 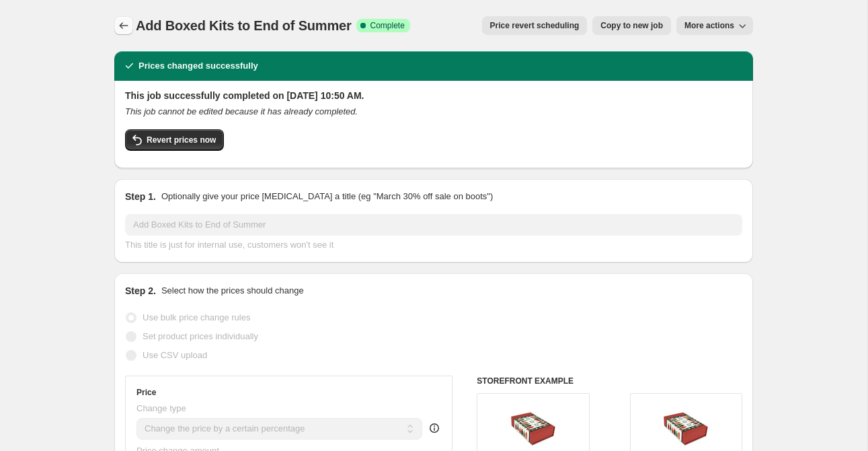 What do you see at coordinates (434, 224) in the screenshot?
I see `input: 30% off holiday sale` at bounding box center [434, 224].